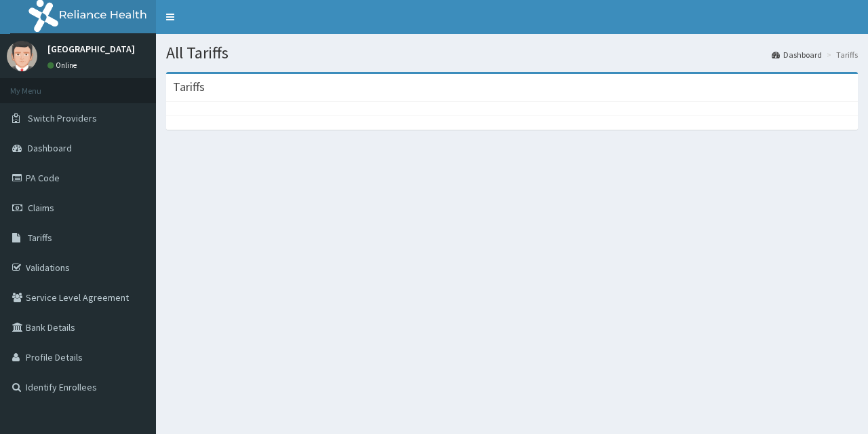 The width and height of the screenshot is (868, 434). What do you see at coordinates (49, 148) in the screenshot?
I see `span: Dashboard` at bounding box center [49, 148].